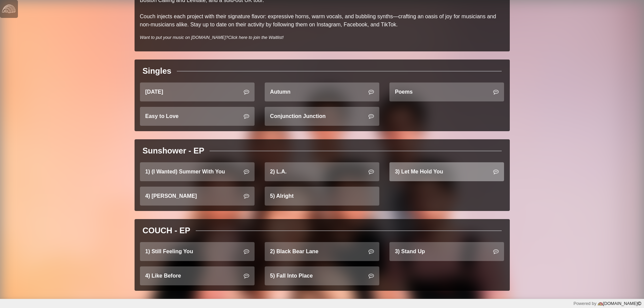 The image size is (644, 308). Describe the element at coordinates (256, 37) in the screenshot. I see `a: Click here to join the Waitlist!` at that location.